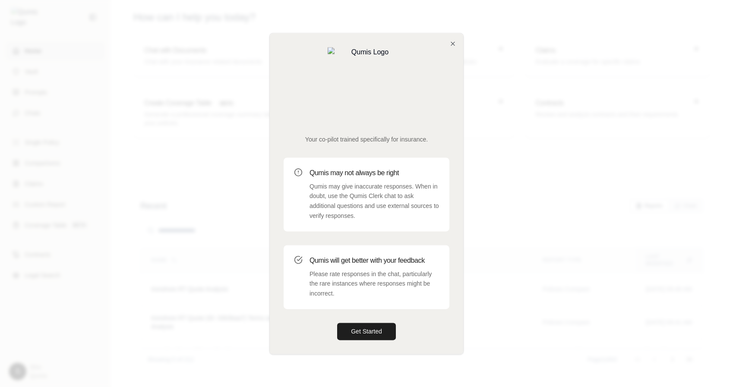 The width and height of the screenshot is (733, 387). What do you see at coordinates (374, 261) in the screenshot?
I see `h3: Qumis will get better with your feedback` at bounding box center [374, 261].